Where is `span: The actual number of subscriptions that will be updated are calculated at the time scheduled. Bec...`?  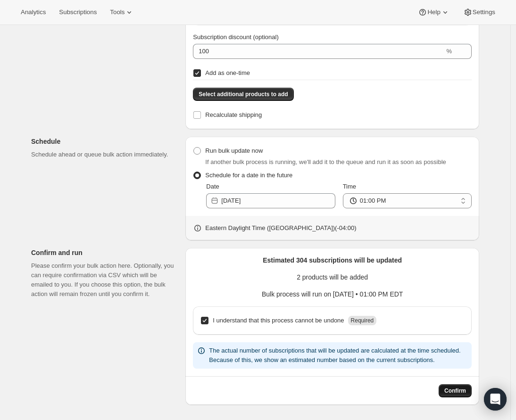 span: The actual number of subscriptions that will be updated are calculated at the time scheduled. Bec... is located at coordinates (334, 354).